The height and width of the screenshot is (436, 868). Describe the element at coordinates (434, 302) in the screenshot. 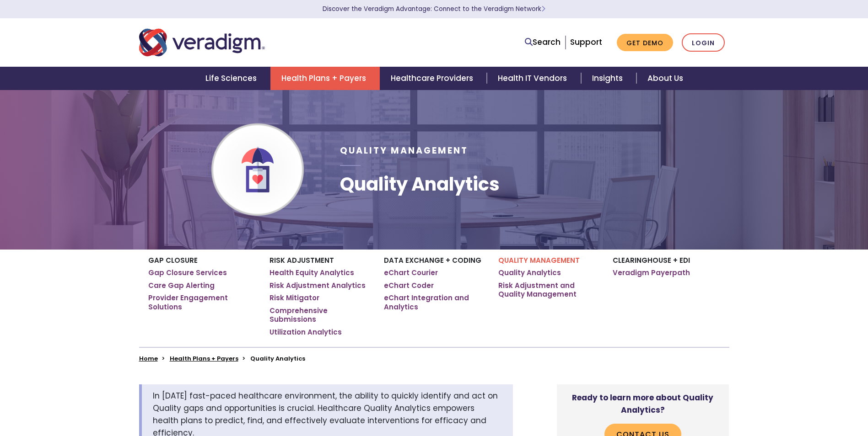

I see `a: eChart Integration and Analytics` at that location.